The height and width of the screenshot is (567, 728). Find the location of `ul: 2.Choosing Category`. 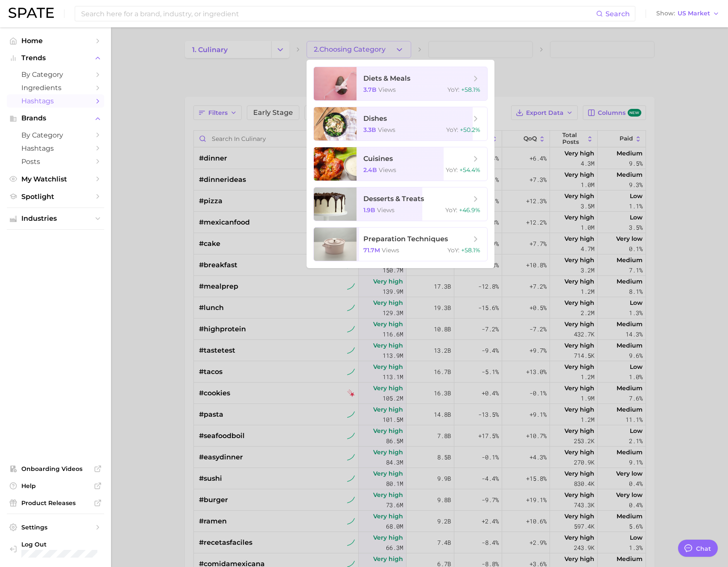

ul: 2.Choosing Category is located at coordinates (401, 164).